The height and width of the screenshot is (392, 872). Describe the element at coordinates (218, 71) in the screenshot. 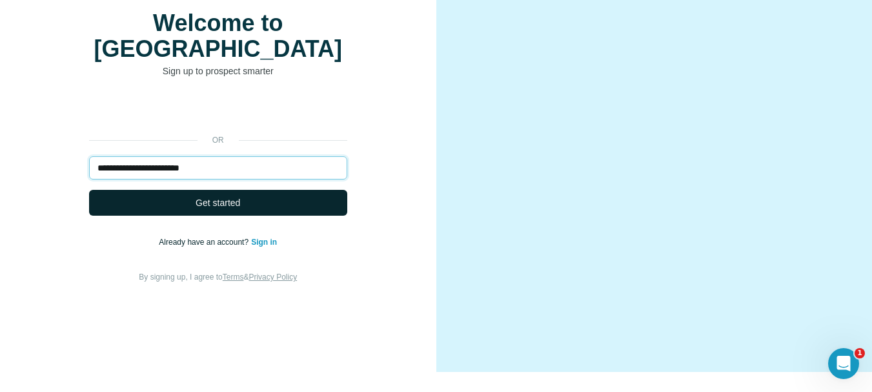

I see `p: Sign up to prospect smarter` at that location.